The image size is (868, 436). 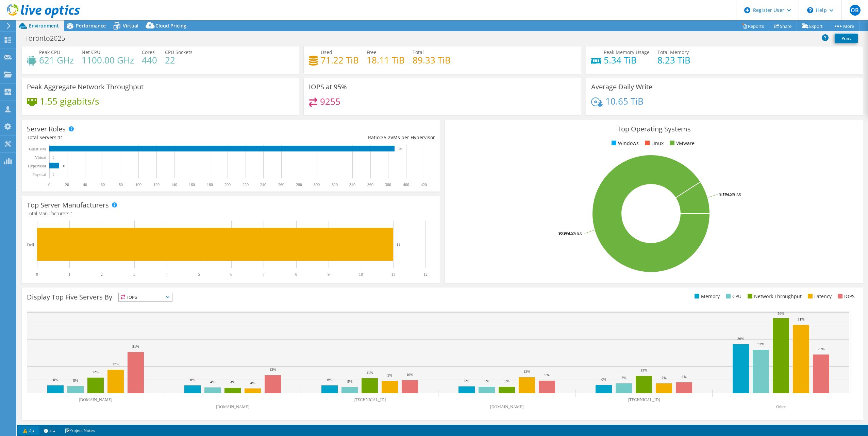 What do you see at coordinates (57, 60) in the screenshot?
I see `h4: 621 GHz` at bounding box center [57, 60].